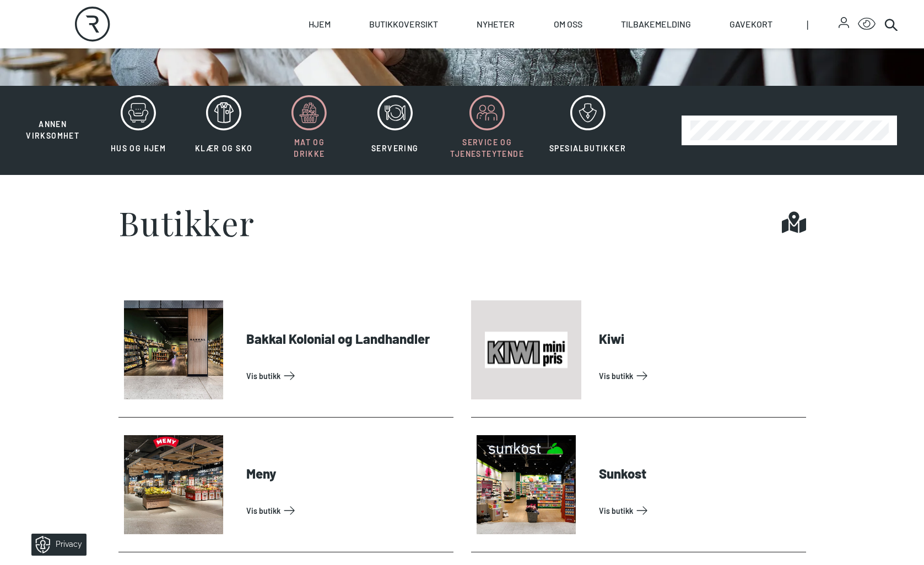 The image size is (924, 565). I want to click on button: Hus og hjem, so click(138, 130).